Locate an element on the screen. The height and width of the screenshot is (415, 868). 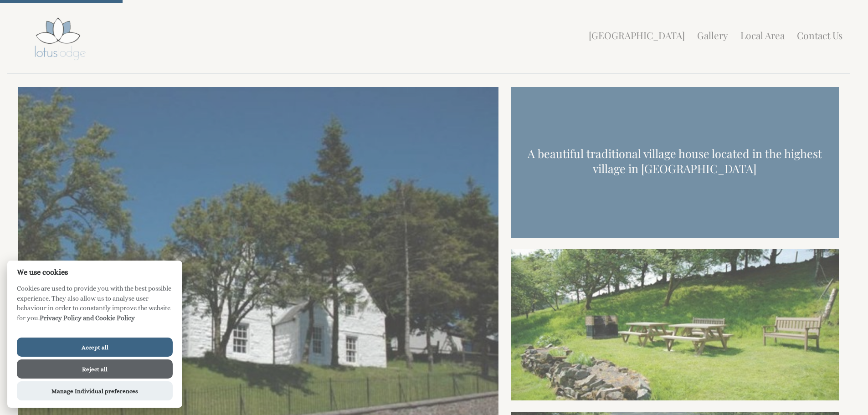
img: DSC_9917.original.full.jpg is located at coordinates (675, 330).